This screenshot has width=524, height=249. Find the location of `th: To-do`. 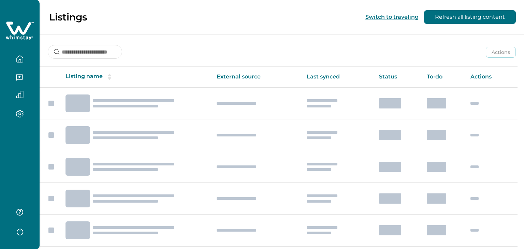

th: To-do is located at coordinates (443, 77).